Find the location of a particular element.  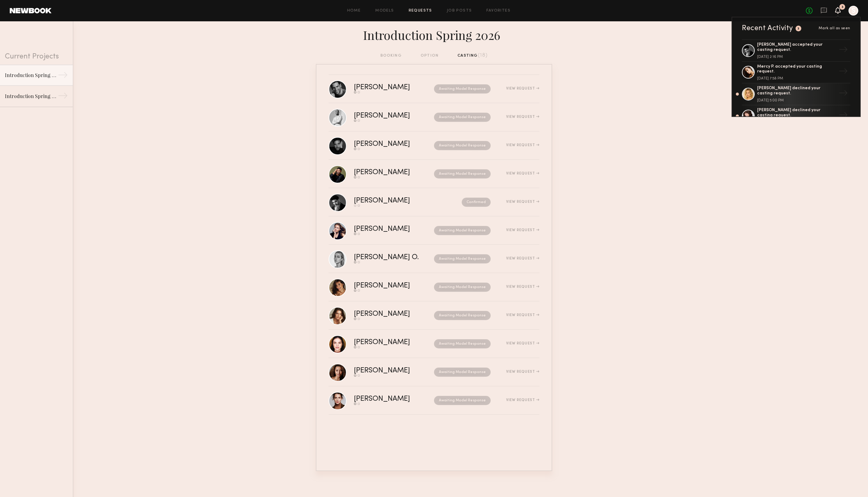

div: Recent Activity is located at coordinates (768, 29).